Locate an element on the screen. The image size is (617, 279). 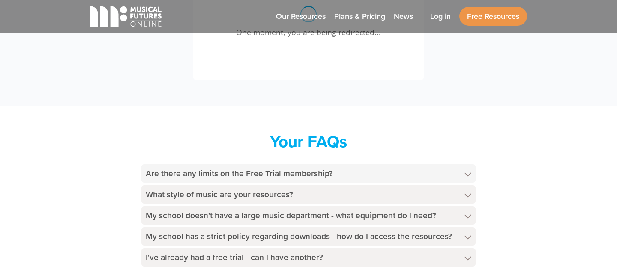
span: Our Resources is located at coordinates (301, 16).